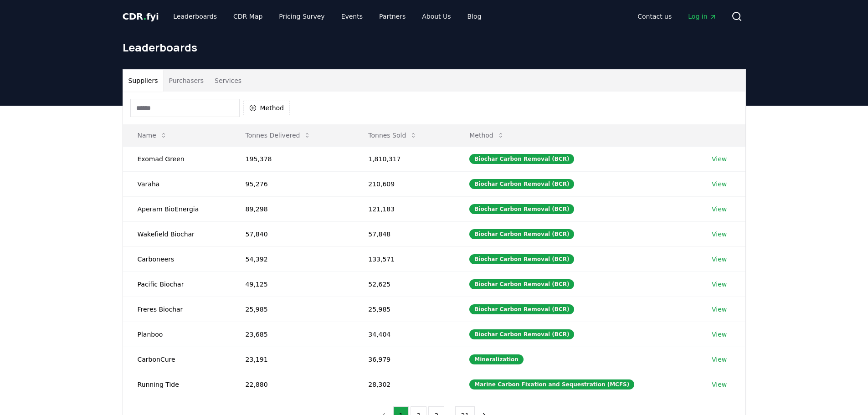 The height and width of the screenshot is (415, 868). Describe the element at coordinates (702, 16) in the screenshot. I see `span: Log in` at that location.